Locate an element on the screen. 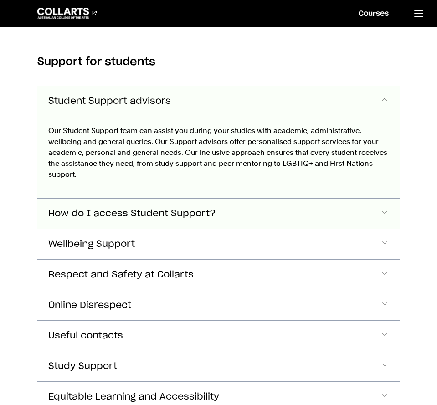  button: Wellbeing Support is located at coordinates (219, 244).